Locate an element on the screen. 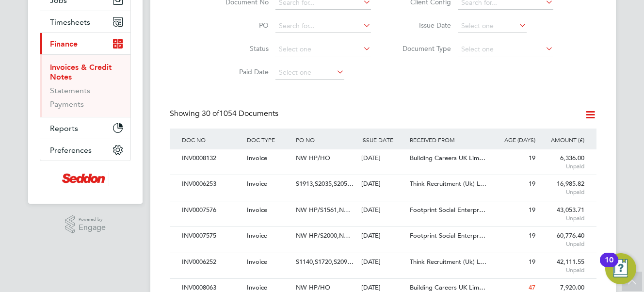 The image size is (644, 292). input: Search for... is located at coordinates (323, 26).